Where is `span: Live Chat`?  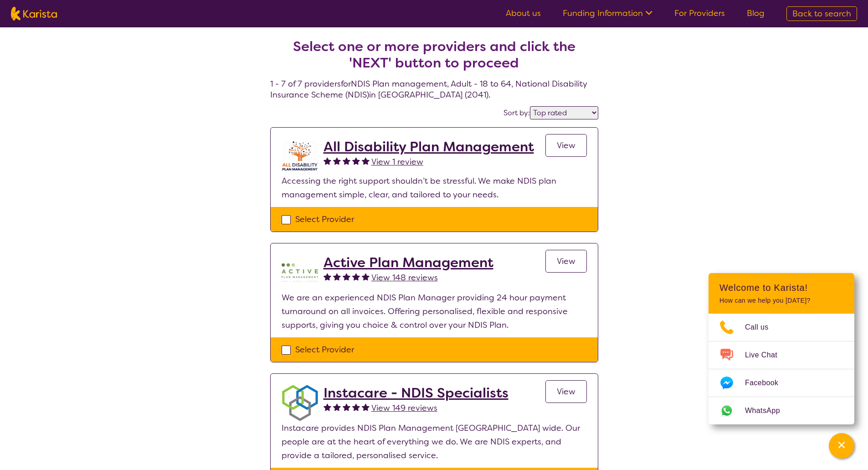
span: Live Chat is located at coordinates (766, 356).